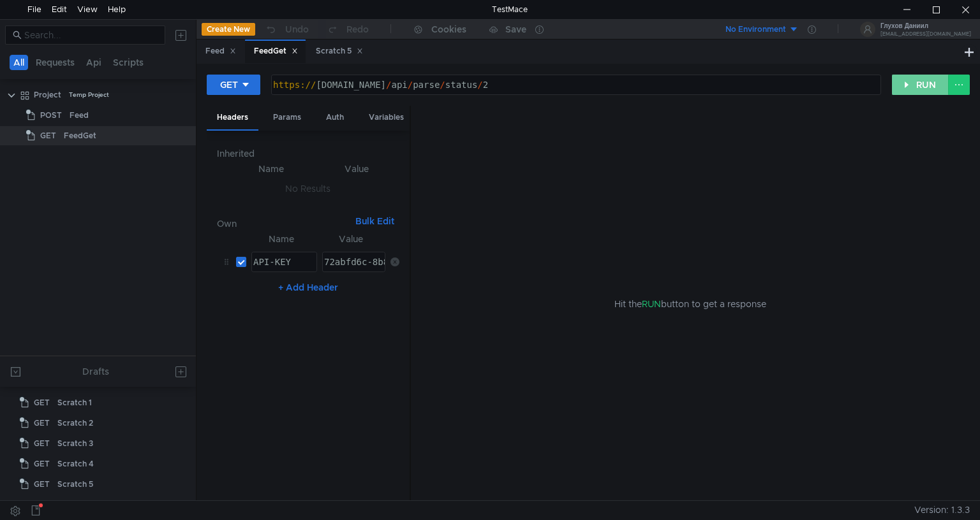 Image resolution: width=980 pixels, height=520 pixels. Describe the element at coordinates (75, 464) in the screenshot. I see `div: Scratch 4` at that location.